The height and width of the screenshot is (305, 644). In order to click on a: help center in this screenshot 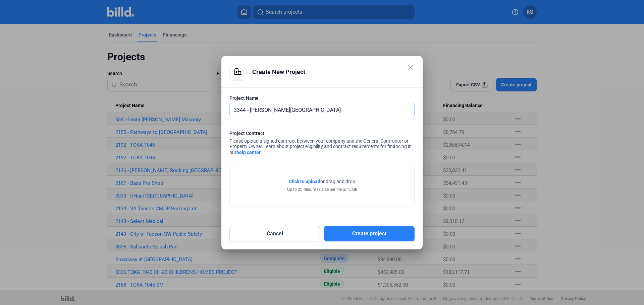, I will do `click(249, 152)`.